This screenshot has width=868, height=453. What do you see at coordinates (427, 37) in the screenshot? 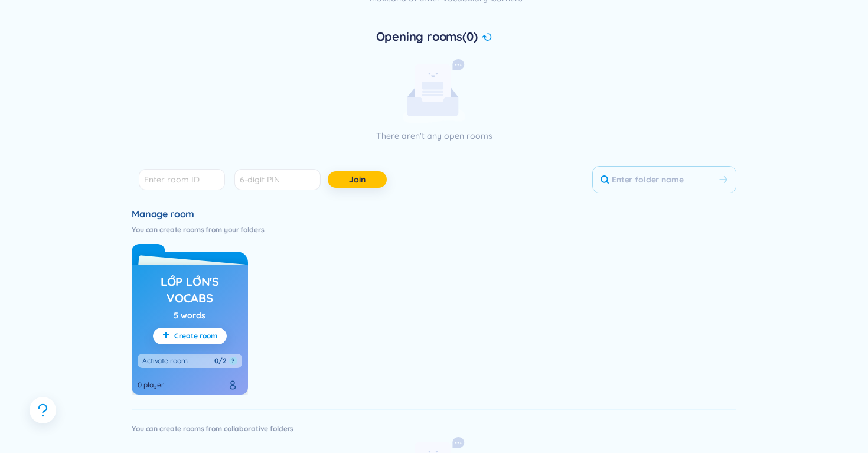
I see `h5: Opening rooms (0)` at bounding box center [427, 37].